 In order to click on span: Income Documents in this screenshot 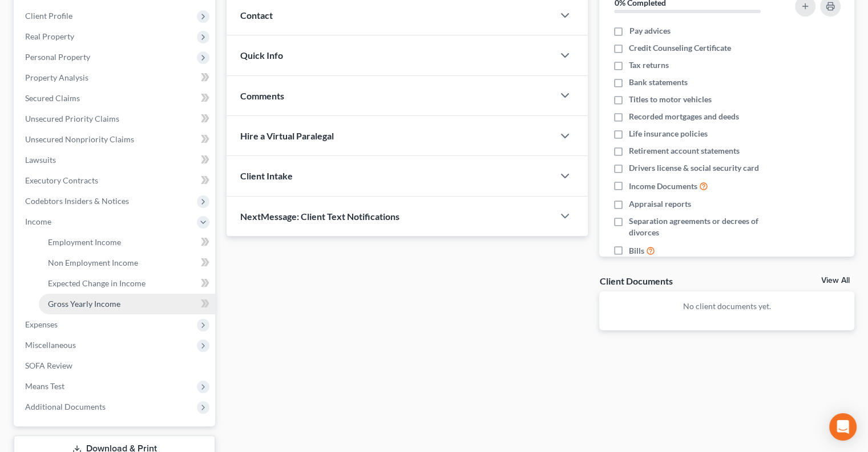, I will do `click(663, 186)`.